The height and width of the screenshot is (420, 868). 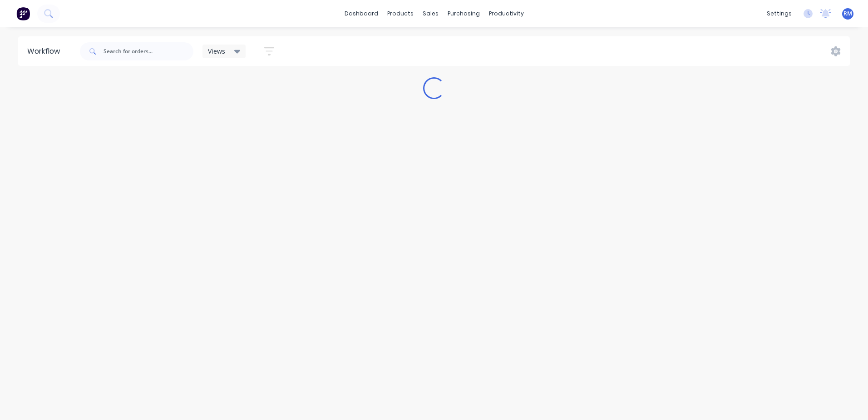 I want to click on img: Factory, so click(x=23, y=14).